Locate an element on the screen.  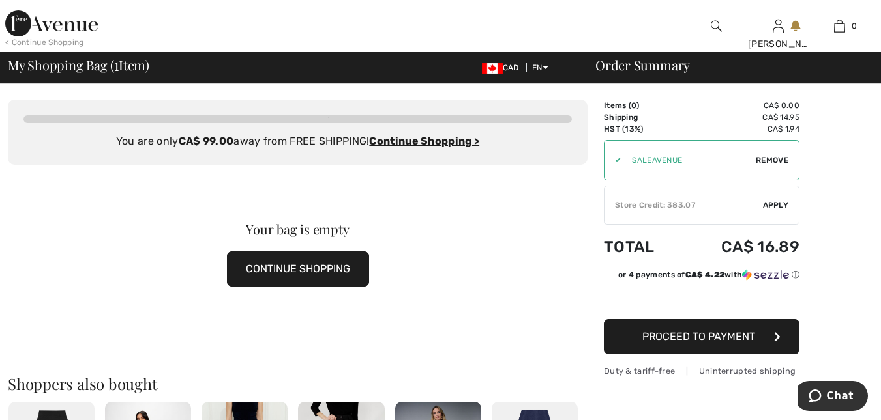
span: EN is located at coordinates (540, 68).